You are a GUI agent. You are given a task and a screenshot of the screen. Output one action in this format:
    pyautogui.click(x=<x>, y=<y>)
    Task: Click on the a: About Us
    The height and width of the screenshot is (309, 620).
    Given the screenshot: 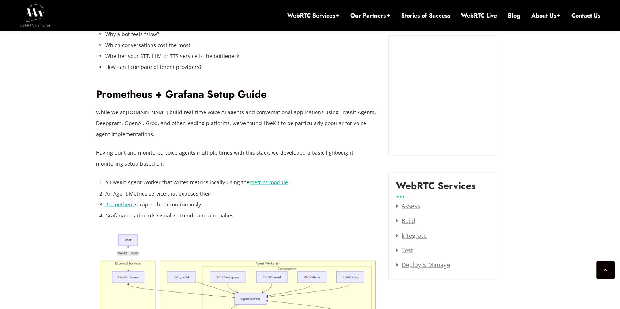 What is the action you would take?
    pyautogui.click(x=546, y=16)
    